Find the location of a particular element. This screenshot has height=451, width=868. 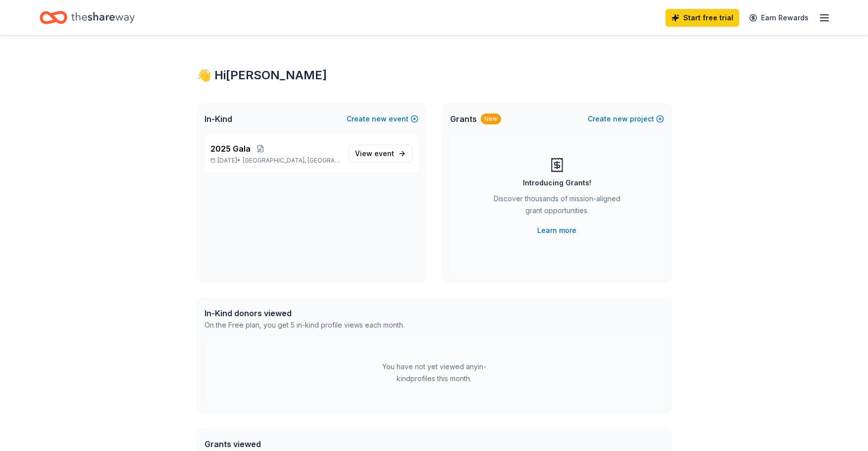

a: Home is located at coordinates (87, 17).